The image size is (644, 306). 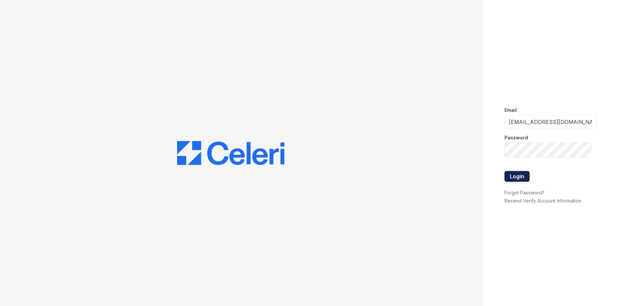 I want to click on img: CE_Logo_Blue-a8612792a0a2168367f1c8372b55b34899dd931a85d93a1a3d3e32e68fde9ad4.png, so click(x=231, y=153).